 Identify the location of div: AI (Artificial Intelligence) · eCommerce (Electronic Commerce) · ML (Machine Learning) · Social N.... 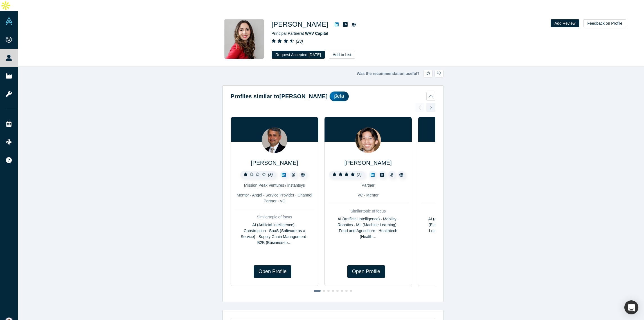
(462, 228).